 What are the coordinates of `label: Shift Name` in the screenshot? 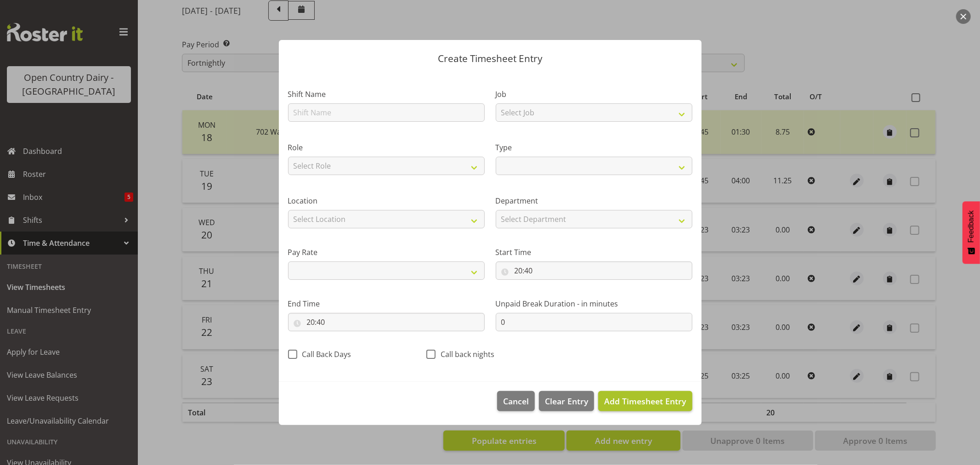 It's located at (386, 94).